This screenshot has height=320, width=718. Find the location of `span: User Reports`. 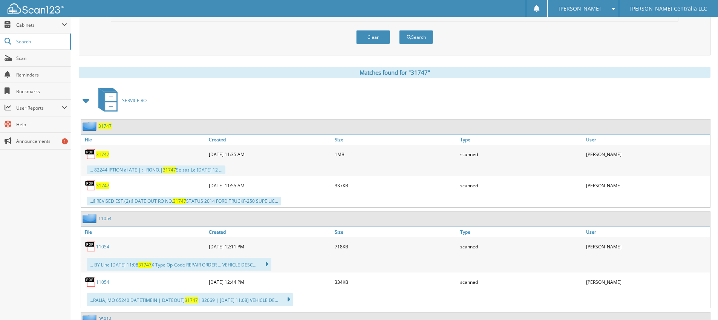

span: User Reports is located at coordinates (39, 108).